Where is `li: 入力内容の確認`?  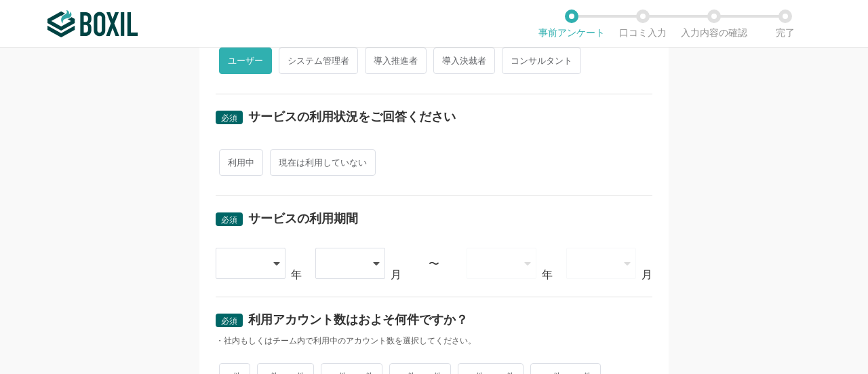
li: 入力内容の確認 is located at coordinates (714, 24).